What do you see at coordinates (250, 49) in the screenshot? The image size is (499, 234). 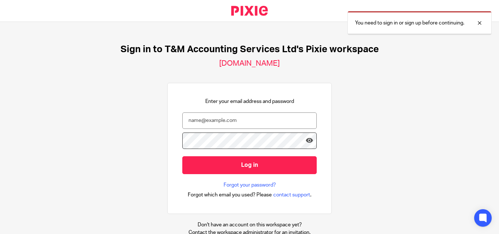 I see `h1: Sign in to T&M Accounting Services Ltd's Pixie workspace` at bounding box center [250, 49].